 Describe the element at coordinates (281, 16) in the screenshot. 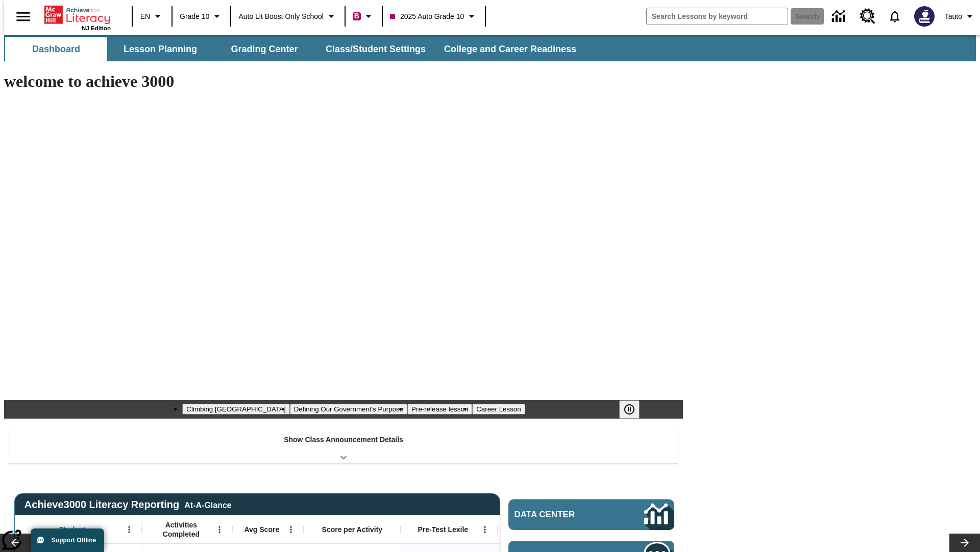

I see `span: Auto Lit Boost only School` at that location.